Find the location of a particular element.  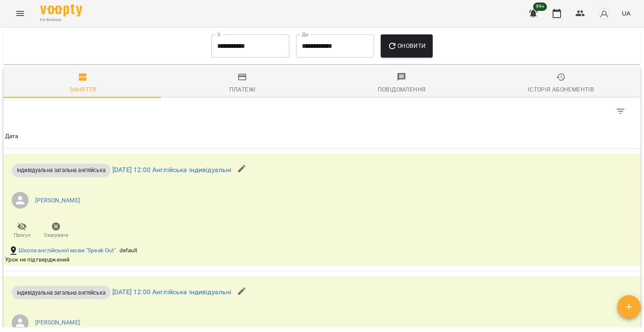

span: Скасувати is located at coordinates (56, 234).